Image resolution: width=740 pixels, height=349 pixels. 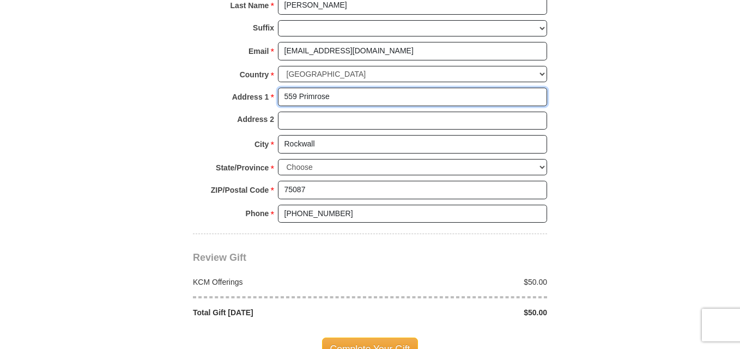 I want to click on strong: ZIP/Postal Code, so click(x=240, y=190).